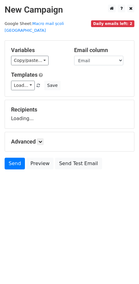 The width and height of the screenshot is (139, 284). What do you see at coordinates (30, 60) in the screenshot?
I see `a: Copy/paste...` at bounding box center [30, 60].